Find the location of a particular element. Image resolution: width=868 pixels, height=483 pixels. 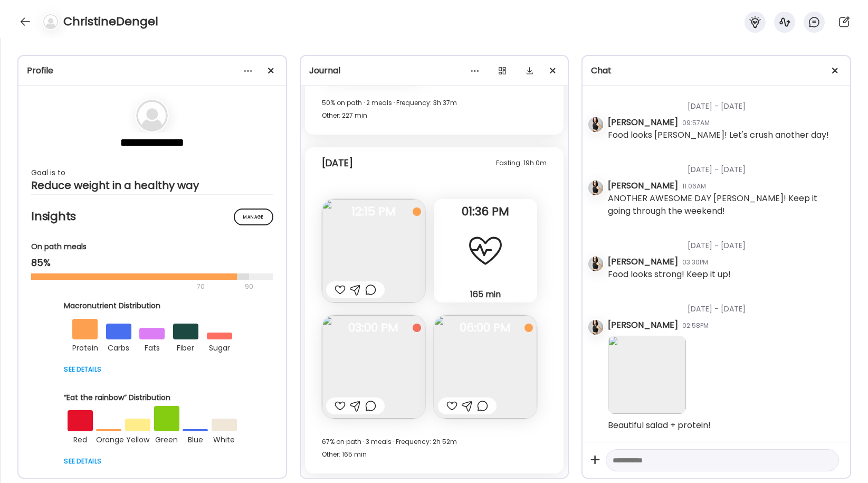

span: 12:15 PM is located at coordinates (374, 212).